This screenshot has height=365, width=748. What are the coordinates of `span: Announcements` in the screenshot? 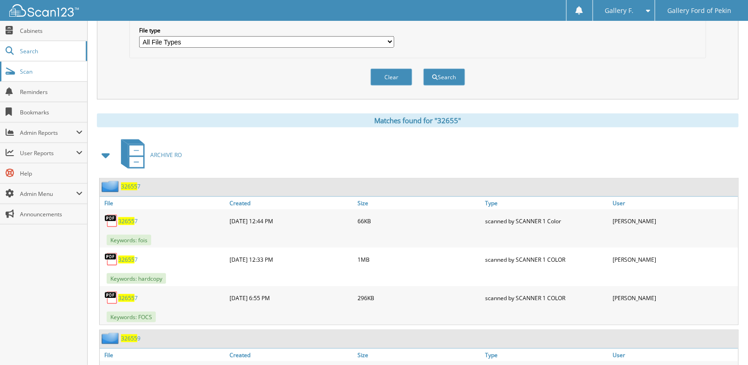 It's located at (51, 214).